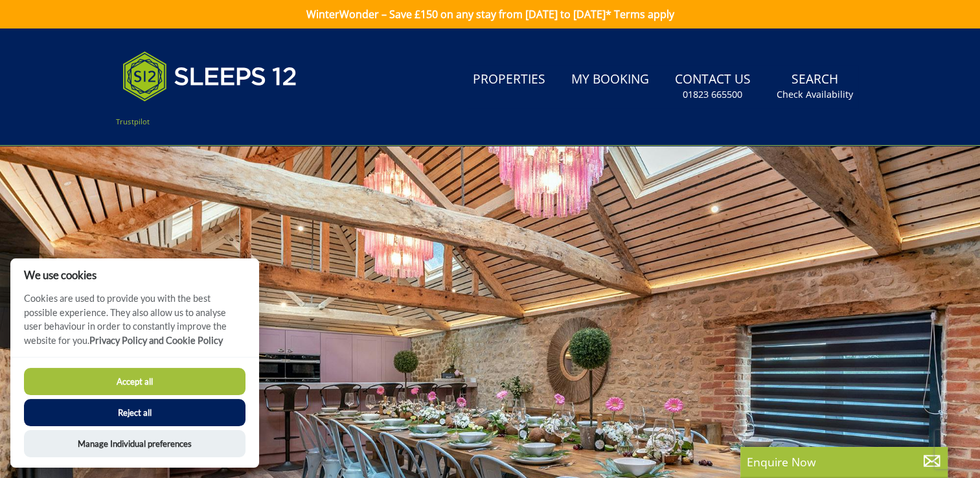 This screenshot has width=980, height=478. What do you see at coordinates (156, 340) in the screenshot?
I see `a: Privacy Policy and Cookie Policy` at bounding box center [156, 340].